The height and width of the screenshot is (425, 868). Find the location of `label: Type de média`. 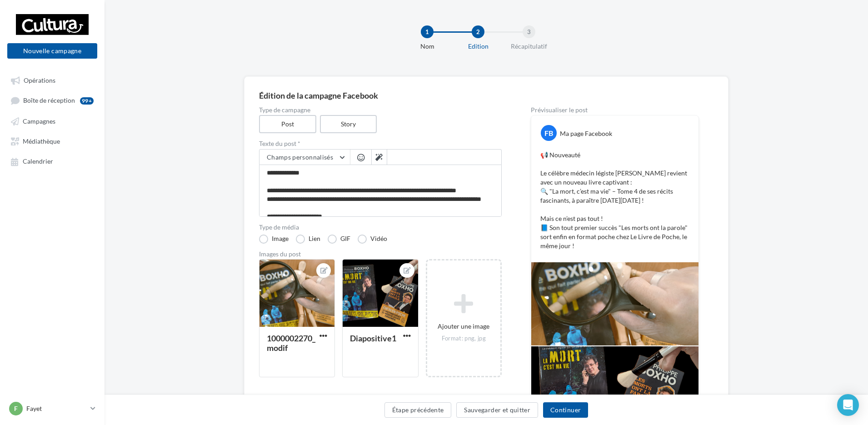

label: Type de média is located at coordinates (380, 227).